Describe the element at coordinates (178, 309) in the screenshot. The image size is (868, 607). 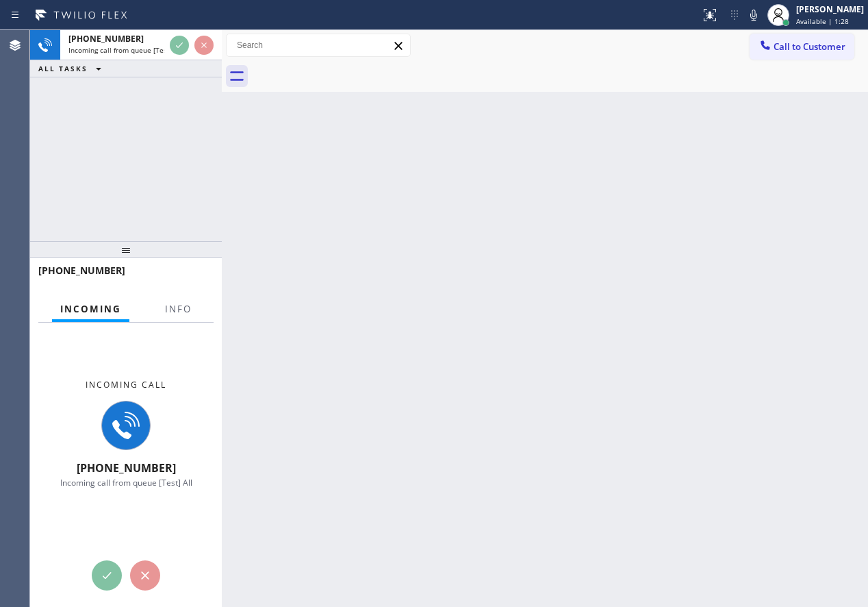
I see `span: Info` at that location.